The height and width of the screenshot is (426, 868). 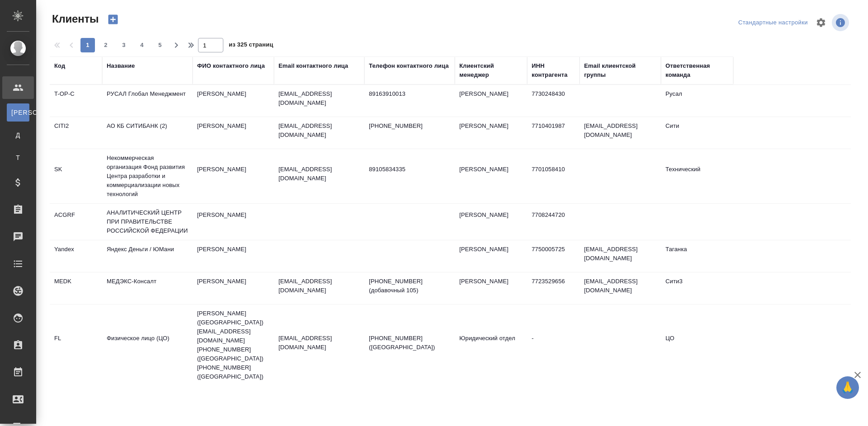 I want to click on span: Клиенты, so click(x=74, y=19).